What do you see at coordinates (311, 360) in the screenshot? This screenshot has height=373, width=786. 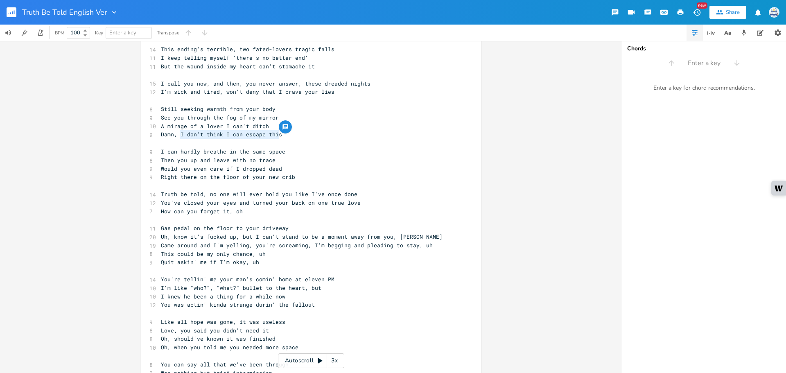 I see `div: Autoscroll` at bounding box center [311, 360].